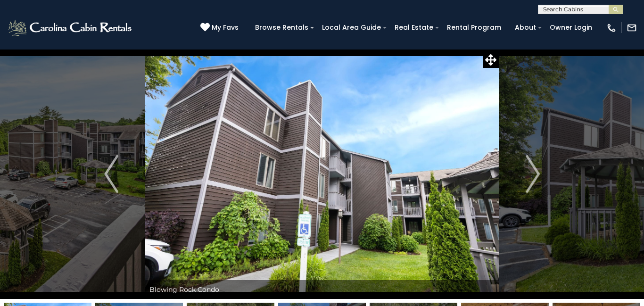 This screenshot has height=306, width=644. I want to click on img: White-1-2.png, so click(71, 28).